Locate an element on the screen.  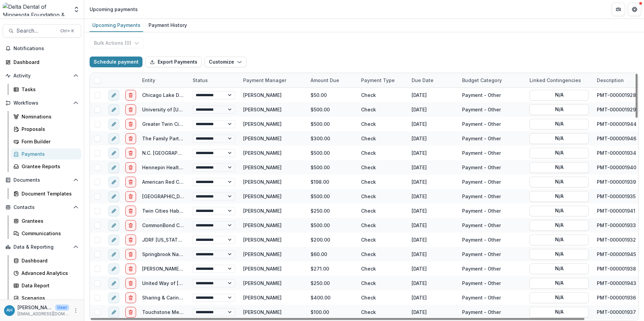
div: Annessa Hicks is located at coordinates (9, 310).